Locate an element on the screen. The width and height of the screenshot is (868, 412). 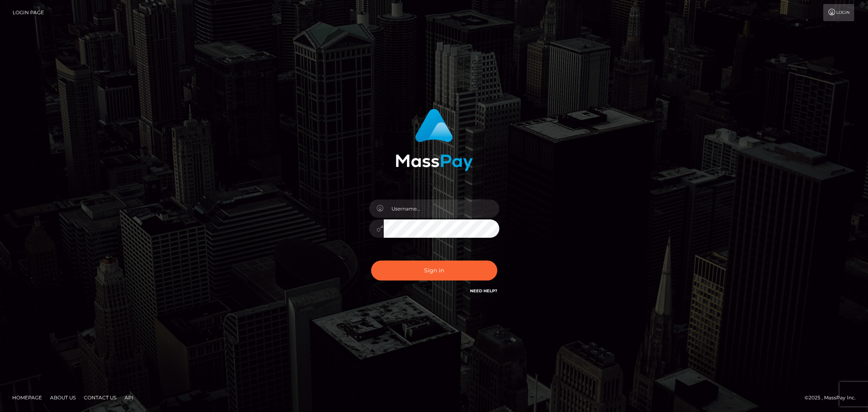
a: Login Page is located at coordinates (28, 13).